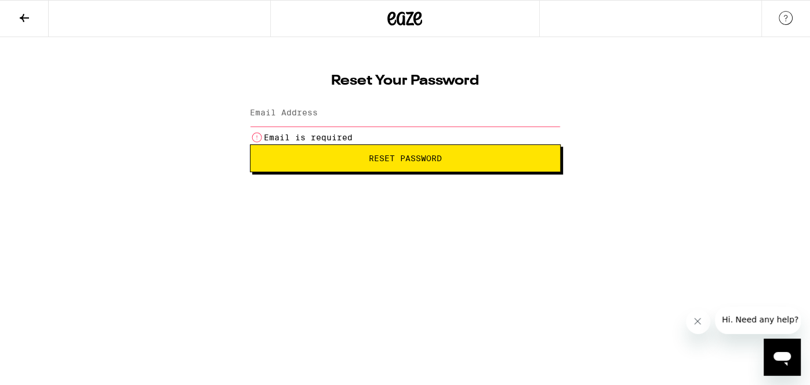  I want to click on label: Email Address, so click(283, 112).